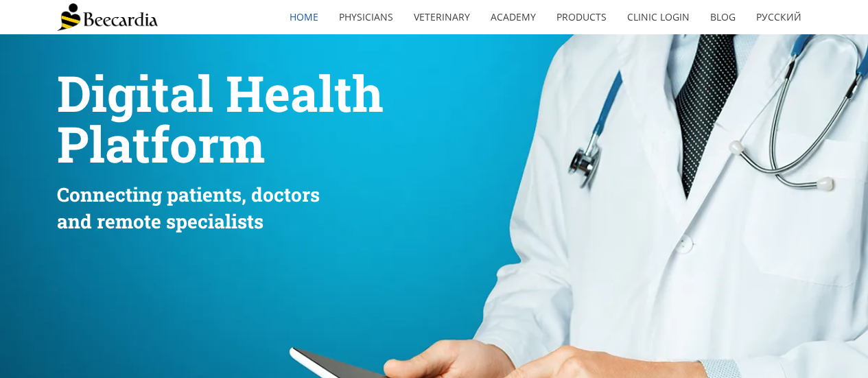 The image size is (868, 378). Describe the element at coordinates (160, 220) in the screenshot. I see `span: and remote specialists` at that location.